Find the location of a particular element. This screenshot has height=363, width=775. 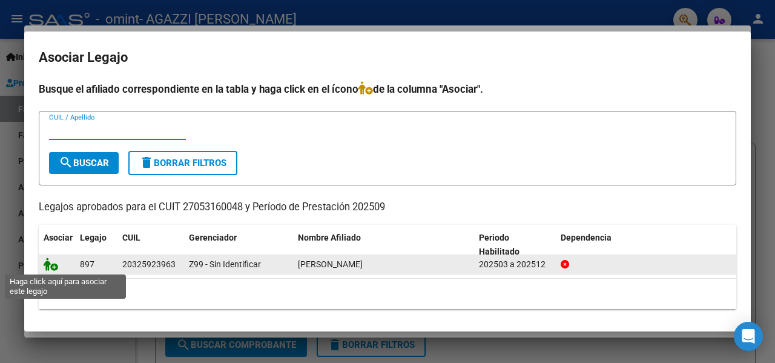

datatable-header-cell: Dependencia is located at coordinates (646, 245).